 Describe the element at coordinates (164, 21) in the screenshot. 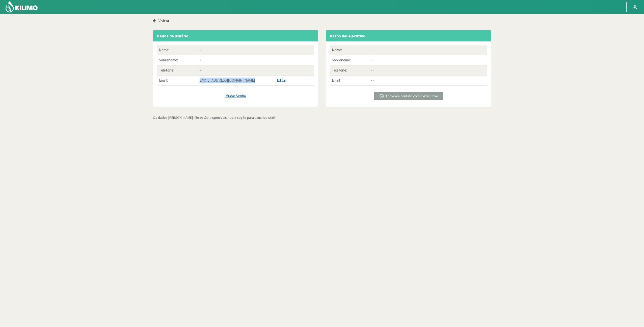

I see `label: Voltar` at that location.